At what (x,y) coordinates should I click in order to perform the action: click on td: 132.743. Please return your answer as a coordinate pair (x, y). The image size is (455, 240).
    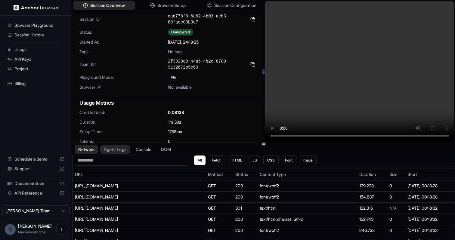
    Looking at the image, I should click on (372, 219).